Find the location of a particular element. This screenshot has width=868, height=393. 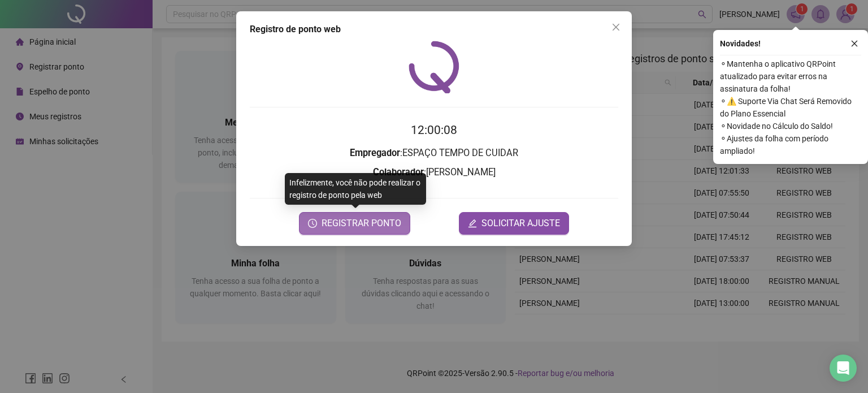

button: Close is located at coordinates (616, 27).